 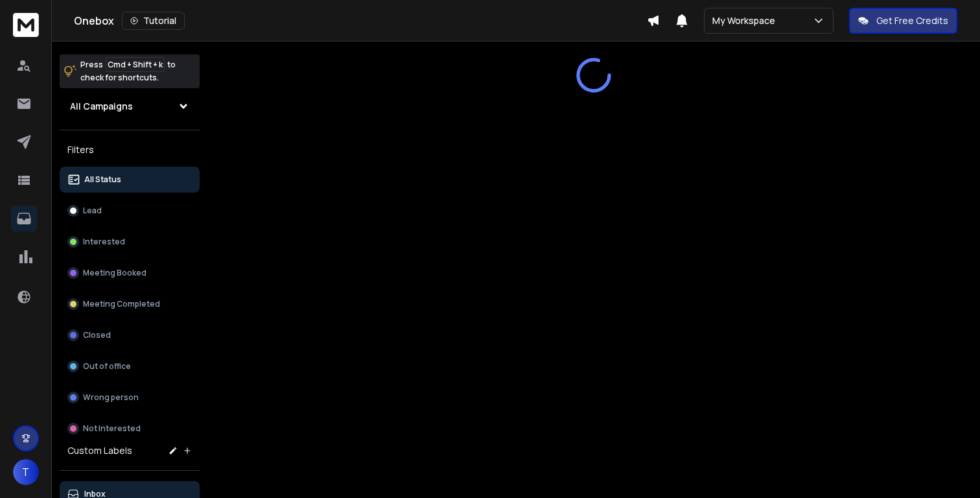 What do you see at coordinates (130, 273) in the screenshot?
I see `button: Meeting Booked` at bounding box center [130, 273].